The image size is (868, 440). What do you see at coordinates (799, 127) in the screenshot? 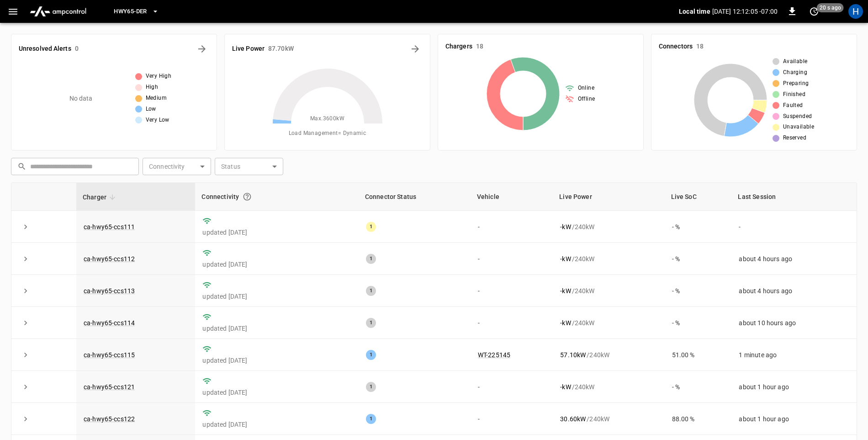
I see `span: Unavailable` at bounding box center [799, 127].